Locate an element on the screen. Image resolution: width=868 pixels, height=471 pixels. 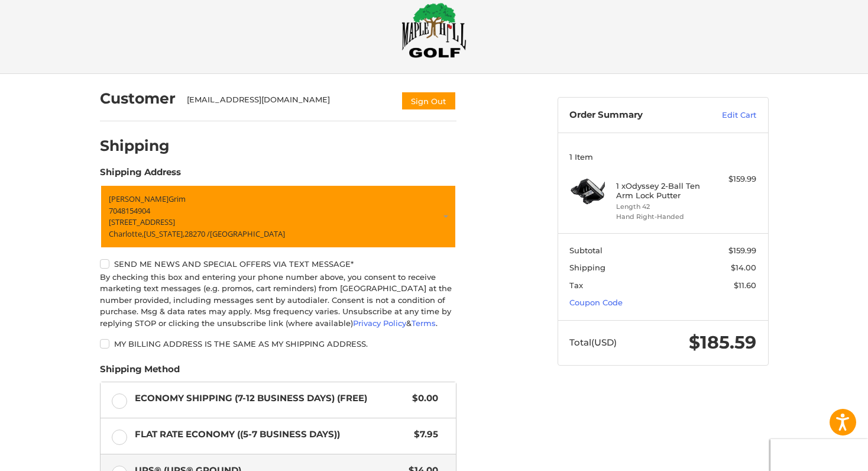
span: Total (USD) is located at coordinates (593, 342).